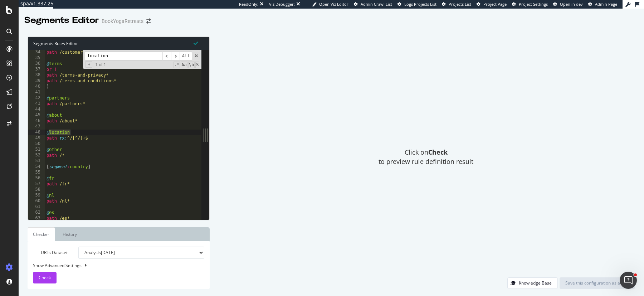  I want to click on span: Click on to preview rule definition result, so click(425, 157).